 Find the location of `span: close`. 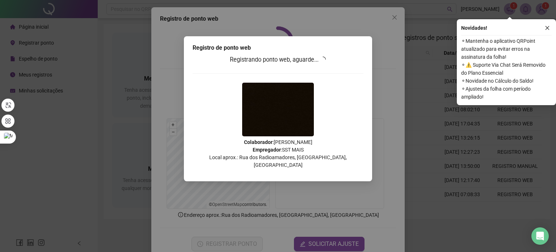

span: close is located at coordinates (547, 28).